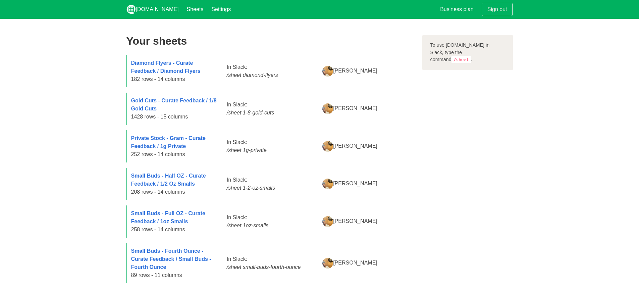  I want to click on i: /sheet 1g-private, so click(246, 150).